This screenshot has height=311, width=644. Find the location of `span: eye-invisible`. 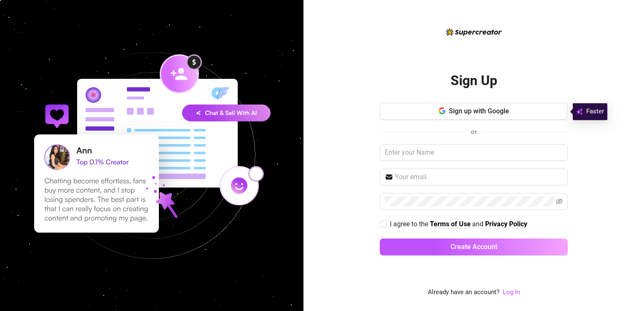

span: eye-invisible is located at coordinates (559, 201).